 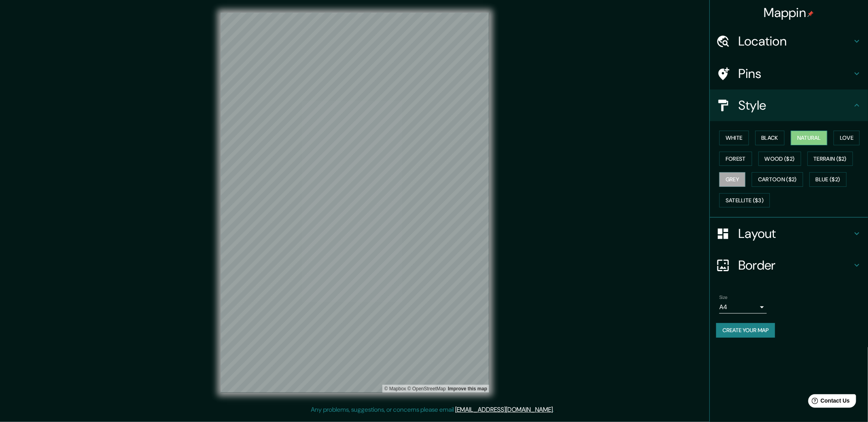 I want to click on button: Create your map, so click(x=746, y=330).